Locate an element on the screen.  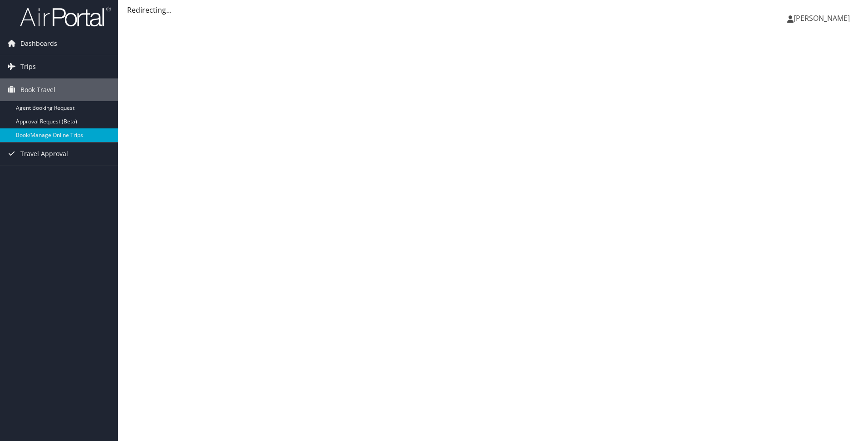
span: Trips is located at coordinates (28, 67).